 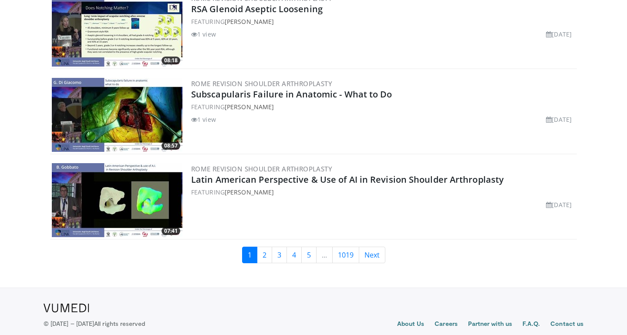 What do you see at coordinates (567, 325) in the screenshot?
I see `a: Contact us` at bounding box center [567, 325].